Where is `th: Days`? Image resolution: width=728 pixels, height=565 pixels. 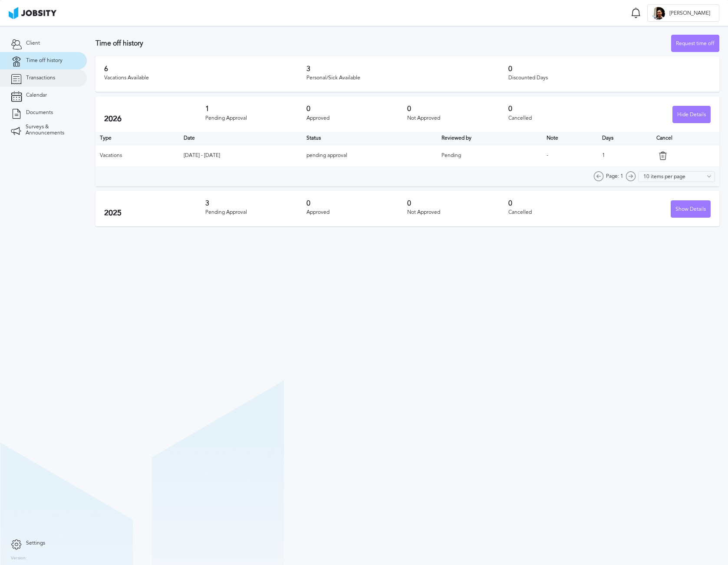 th: Days is located at coordinates (624, 138).